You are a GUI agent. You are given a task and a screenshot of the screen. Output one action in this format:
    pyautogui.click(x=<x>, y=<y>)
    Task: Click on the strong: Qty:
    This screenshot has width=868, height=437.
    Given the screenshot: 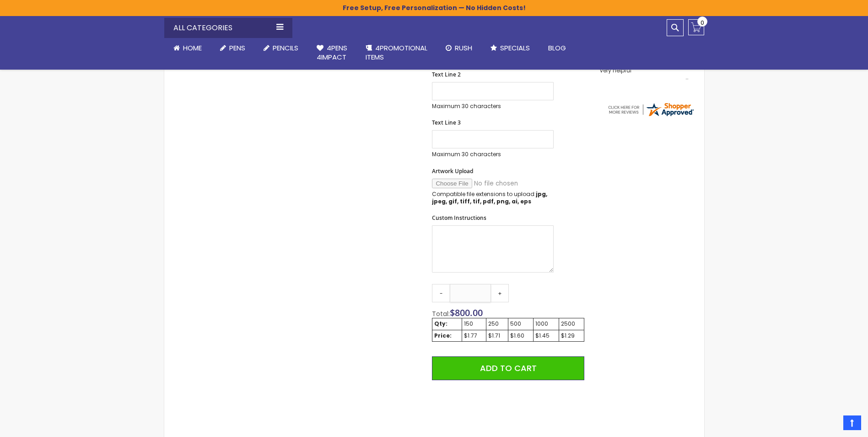 What is the action you would take?
    pyautogui.click(x=440, y=323)
    